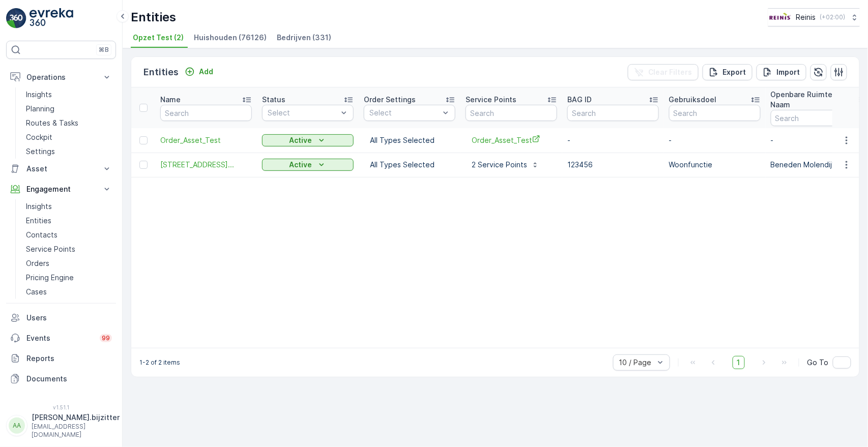  I want to click on img: logo, so click(16, 18).